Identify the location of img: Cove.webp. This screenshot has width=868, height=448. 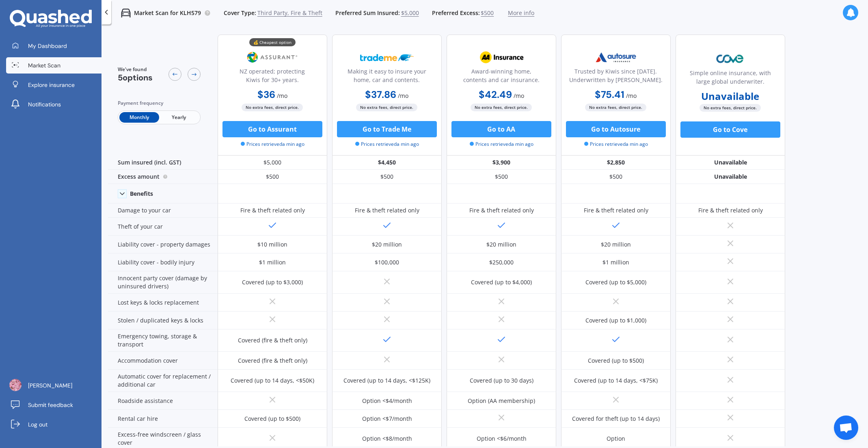
(730, 58).